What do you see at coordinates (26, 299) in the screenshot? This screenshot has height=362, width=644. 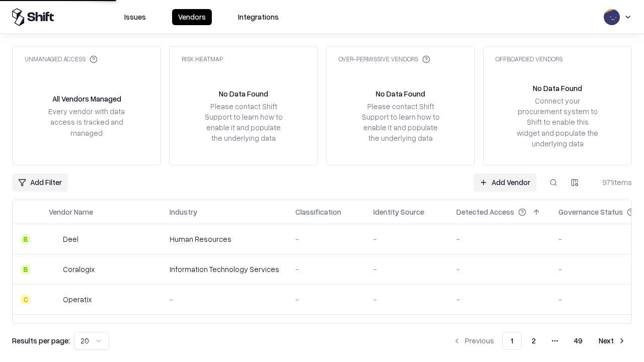 I see `div: C` at bounding box center [26, 299].